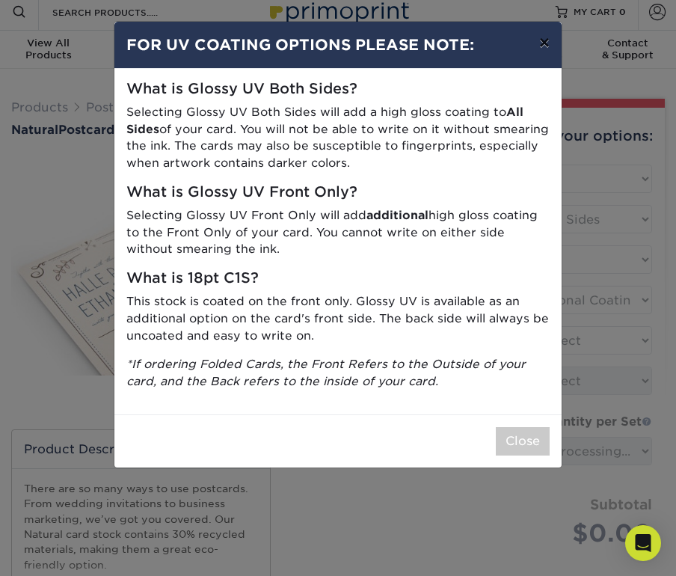  I want to click on p: Selecting Glossy UV Front Only will add high gloss coating to the Front Only of your card. You ca..., so click(338, 233).